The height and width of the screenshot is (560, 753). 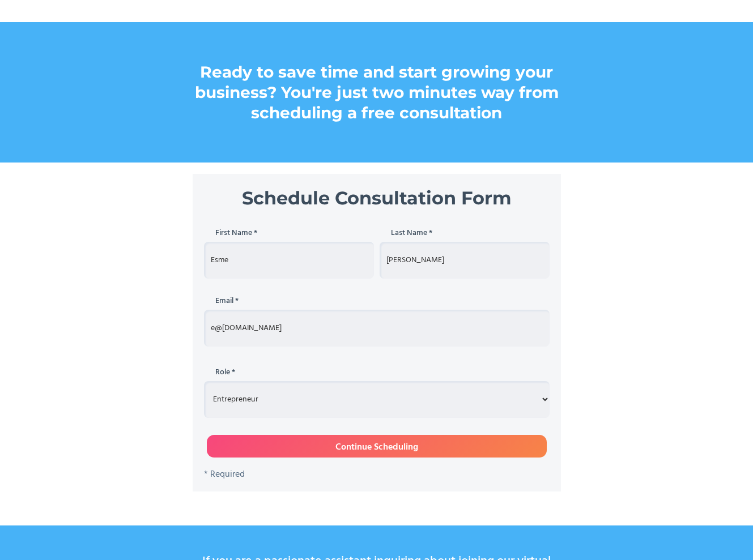 I want to click on h5: Role *, so click(x=376, y=373).